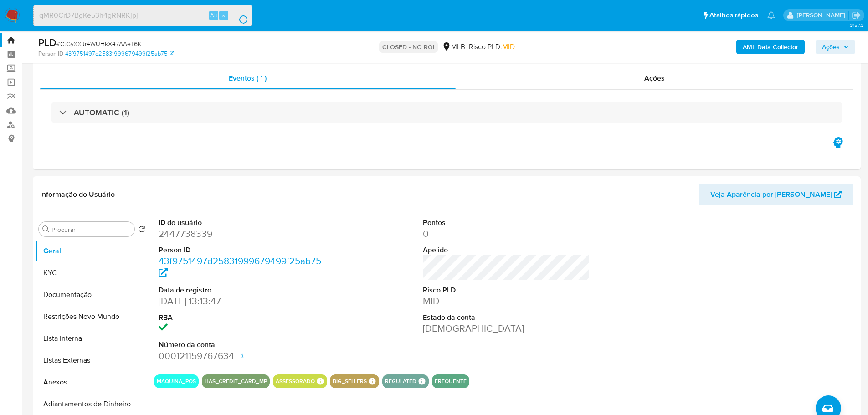  What do you see at coordinates (242, 345) in the screenshot?
I see `dt: Número da conta` at bounding box center [242, 345].